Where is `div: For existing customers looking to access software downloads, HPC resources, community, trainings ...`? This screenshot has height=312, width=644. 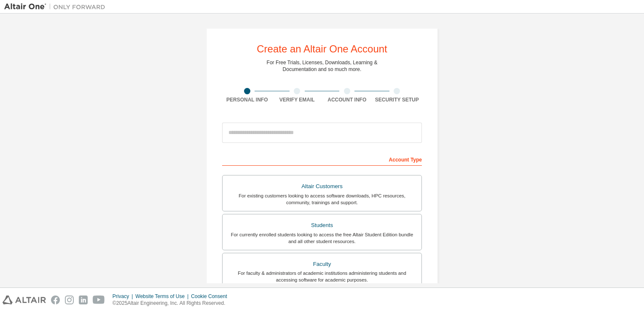
div: For existing customers looking to access software downloads, HPC resources, community, trainings ... is located at coordinates (322, 199).